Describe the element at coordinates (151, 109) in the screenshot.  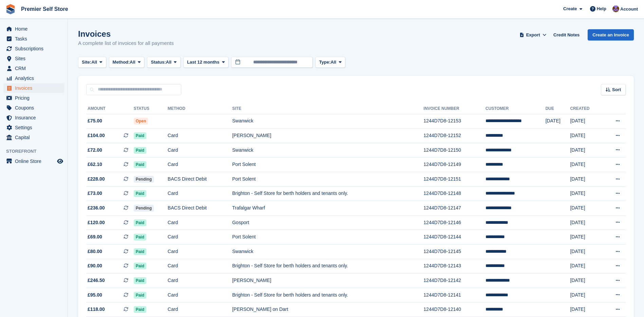
I see `th: Status` at that location.